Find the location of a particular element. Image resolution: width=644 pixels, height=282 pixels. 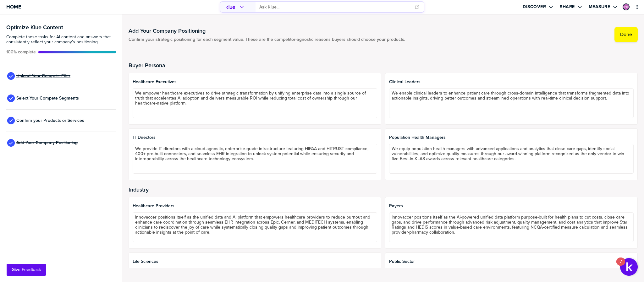

span: Upload Your Compete Files is located at coordinates (43, 76).